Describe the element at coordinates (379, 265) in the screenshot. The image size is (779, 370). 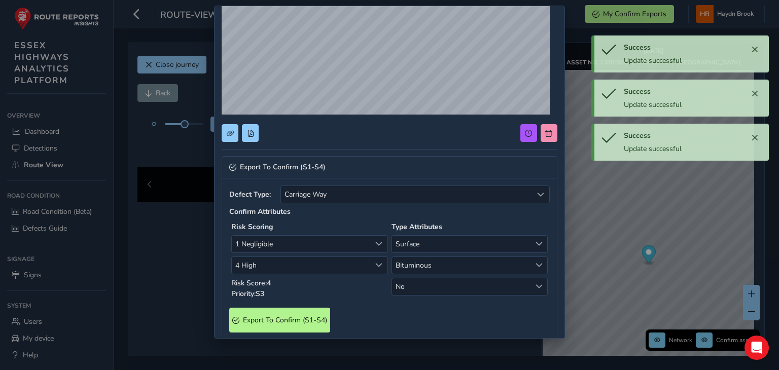
I see `div: Likelihood` at that location.